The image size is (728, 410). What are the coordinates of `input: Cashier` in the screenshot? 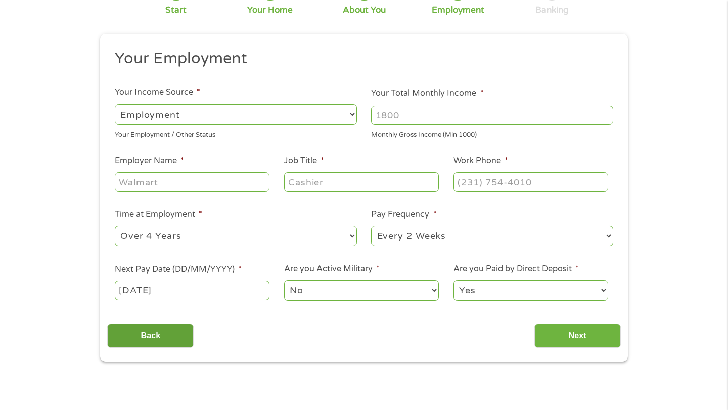 It's located at (361, 182).